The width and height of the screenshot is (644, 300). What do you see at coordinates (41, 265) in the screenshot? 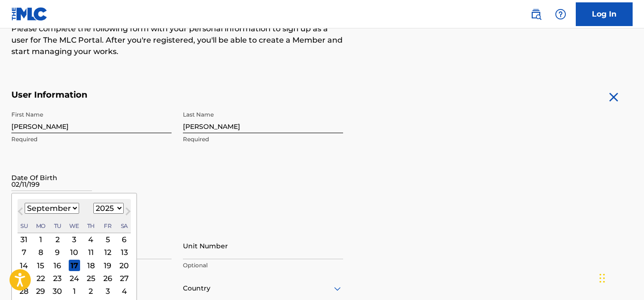
I see `div: Choose Monday, September 15th, 2025` at bounding box center [41, 265].